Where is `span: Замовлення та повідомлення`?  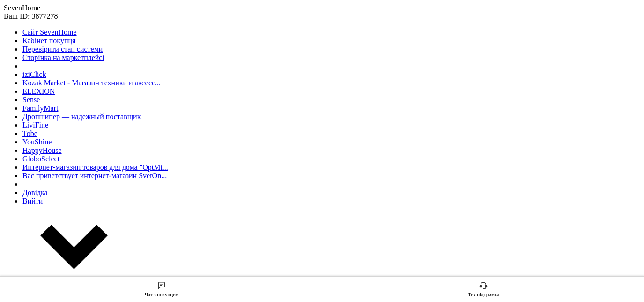
span: Замовлення та повідомлення is located at coordinates (70, 67).